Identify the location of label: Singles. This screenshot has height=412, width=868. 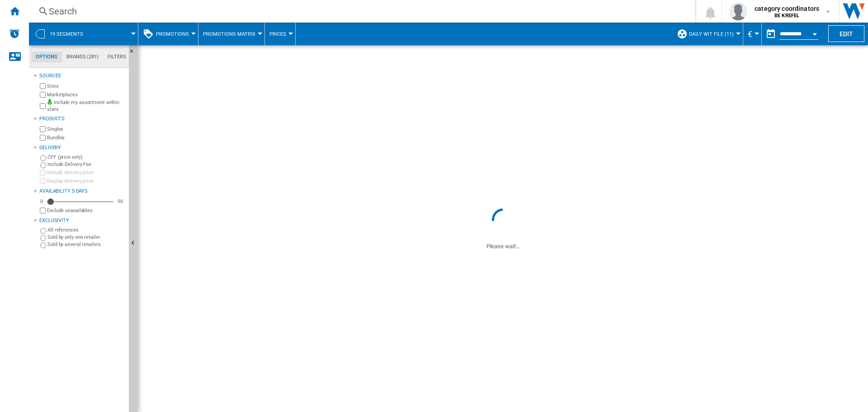
(86, 128).